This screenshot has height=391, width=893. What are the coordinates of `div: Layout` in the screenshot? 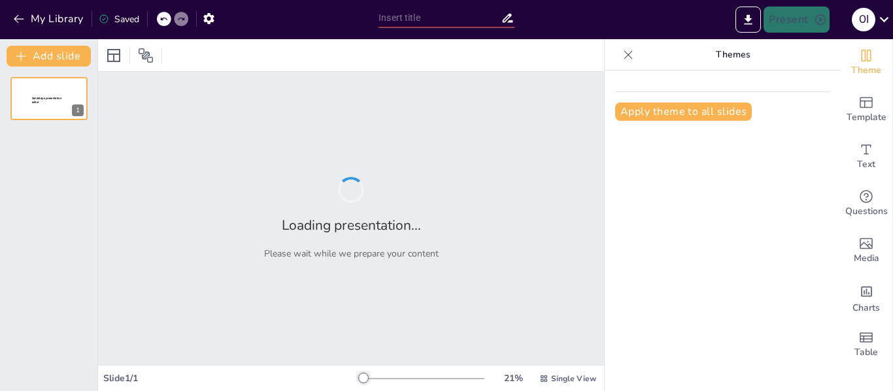 It's located at (114, 56).